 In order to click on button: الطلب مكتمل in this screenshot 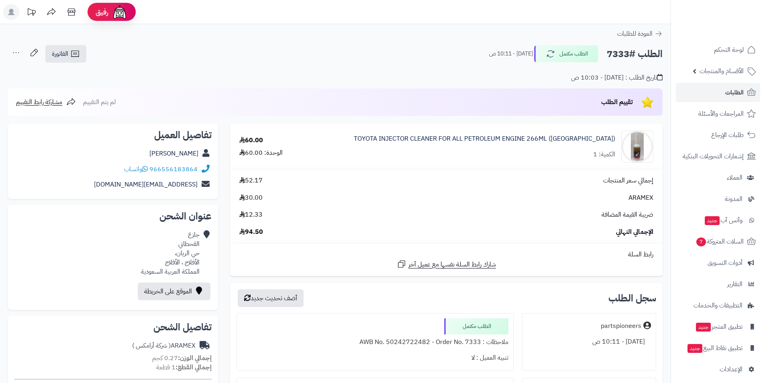, I will do `click(566, 54)`.